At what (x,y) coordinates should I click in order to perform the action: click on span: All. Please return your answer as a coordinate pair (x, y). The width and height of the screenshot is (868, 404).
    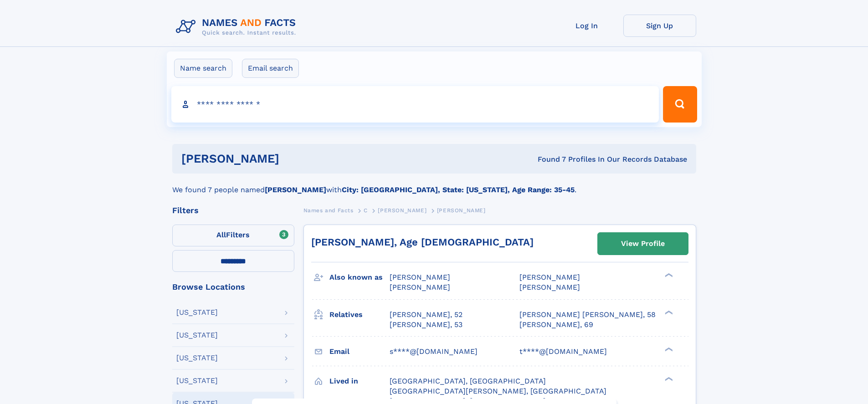
    Looking at the image, I should click on (221, 234).